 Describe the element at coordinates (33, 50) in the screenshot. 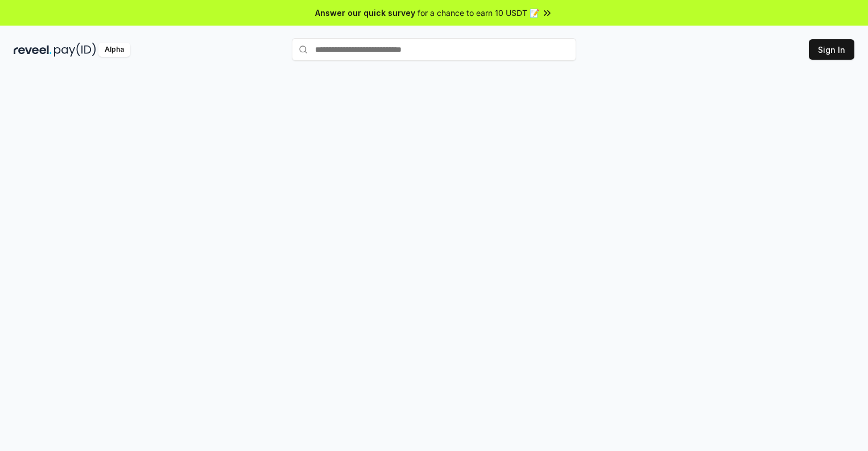

I see `img: reveel_dark` at that location.